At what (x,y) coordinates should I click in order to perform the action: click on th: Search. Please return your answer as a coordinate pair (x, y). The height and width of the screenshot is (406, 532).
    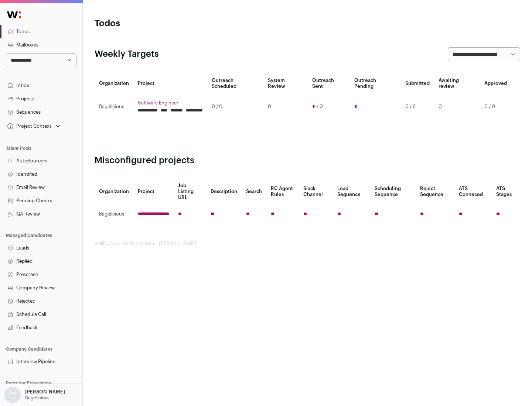
    Looking at the image, I should click on (254, 191).